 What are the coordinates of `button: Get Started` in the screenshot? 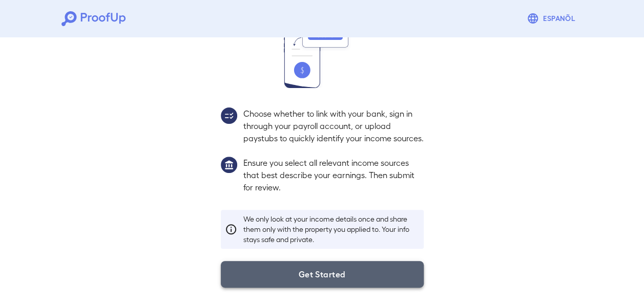 It's located at (322, 274).